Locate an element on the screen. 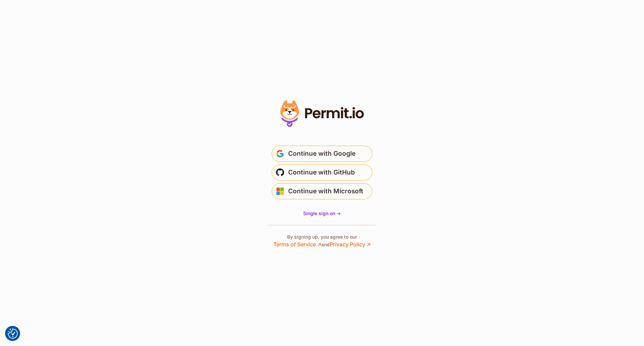 The image size is (644, 346). a: Terms of Service ↗ is located at coordinates (297, 244).